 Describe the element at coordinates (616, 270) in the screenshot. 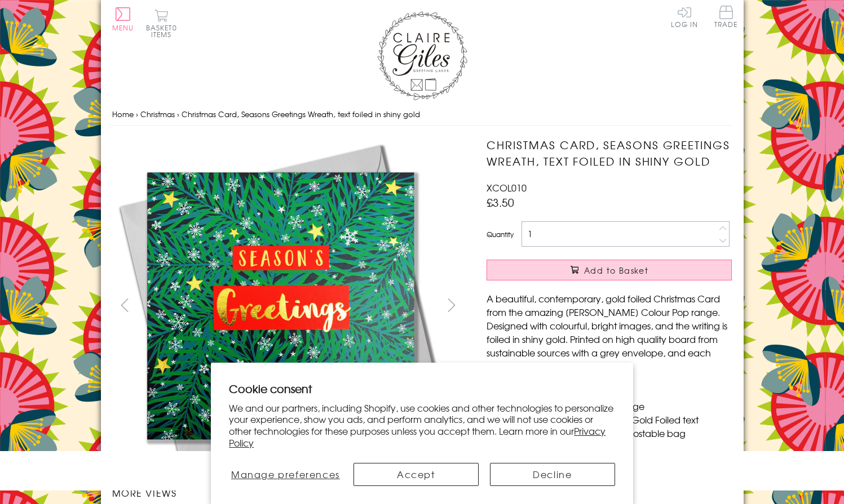

I see `span: Add to Basket` at that location.